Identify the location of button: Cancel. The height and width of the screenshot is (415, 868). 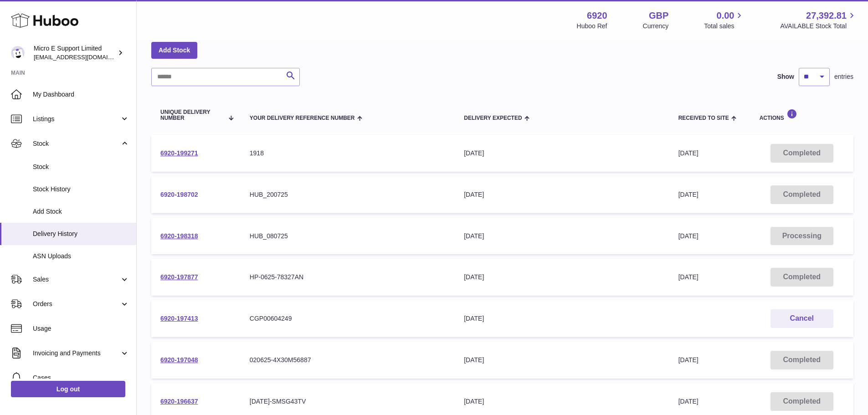
(802, 318).